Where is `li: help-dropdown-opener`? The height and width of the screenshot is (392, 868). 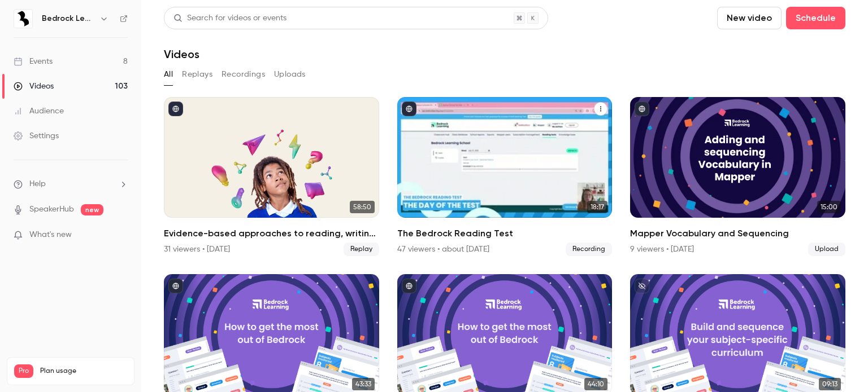 li: help-dropdown-opener is located at coordinates (71, 184).